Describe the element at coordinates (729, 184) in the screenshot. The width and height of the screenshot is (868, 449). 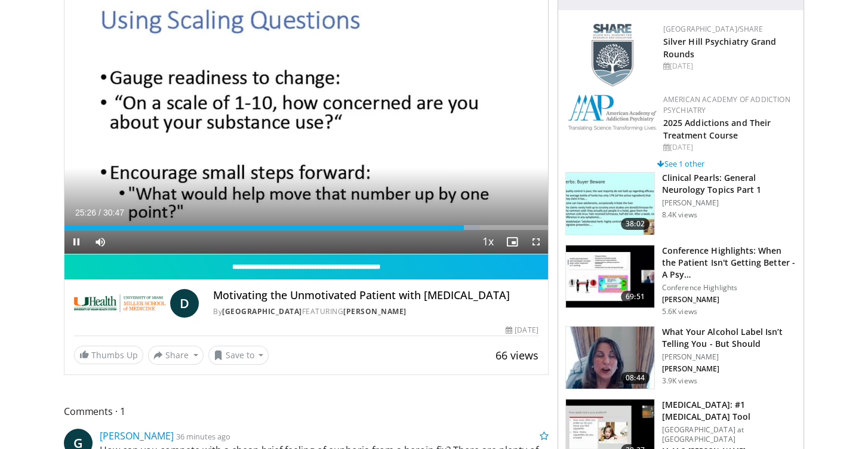
I see `h3: Clinical Pearls: General Neurology Topics Part 1` at that location.